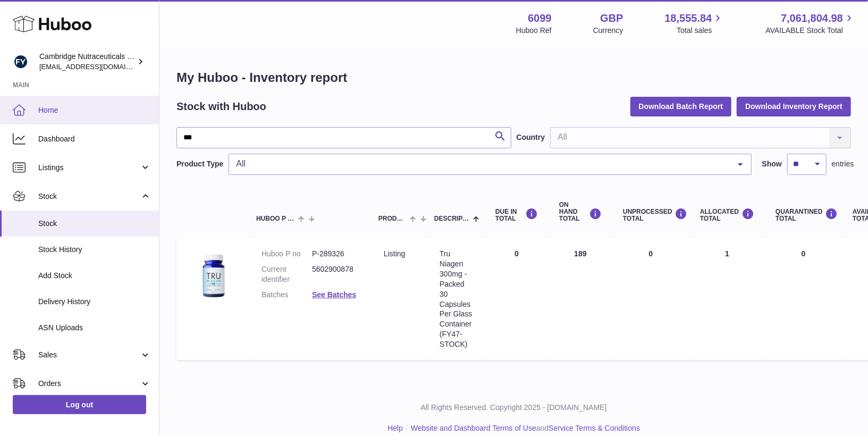  I want to click on div: Currency, so click(608, 30).